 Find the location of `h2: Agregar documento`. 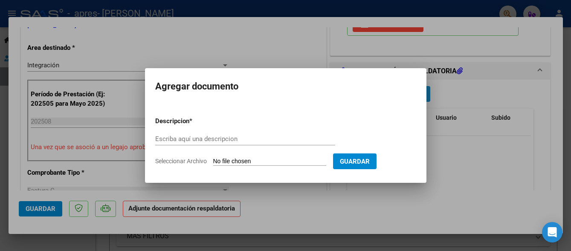

h2: Agregar documento is located at coordinates (286, 87).